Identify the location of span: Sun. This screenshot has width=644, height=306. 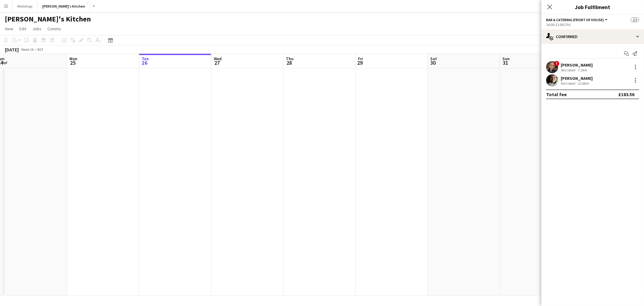
(506, 59).